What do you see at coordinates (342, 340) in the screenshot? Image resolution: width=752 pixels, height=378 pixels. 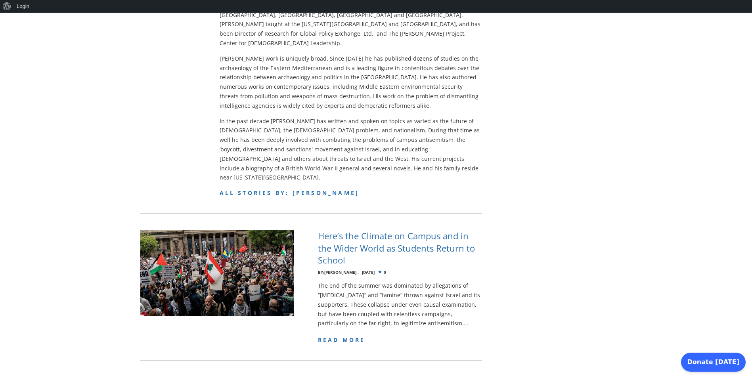 I see `a: read more` at bounding box center [342, 340].